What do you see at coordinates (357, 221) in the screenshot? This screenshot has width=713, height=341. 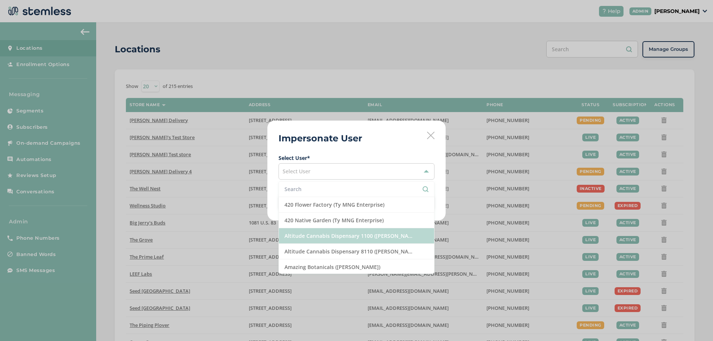 I see `li: 420 Native Garden (Ty MNG Enterprise)` at bounding box center [357, 221].